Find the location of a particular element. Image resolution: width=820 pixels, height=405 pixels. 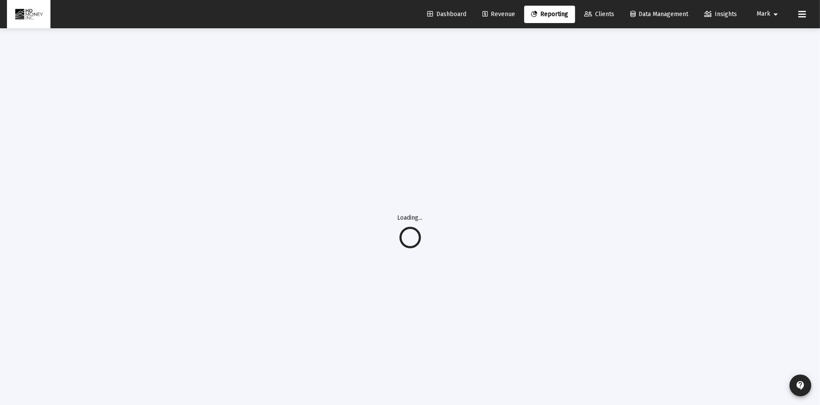

span: Clients is located at coordinates (599, 14).